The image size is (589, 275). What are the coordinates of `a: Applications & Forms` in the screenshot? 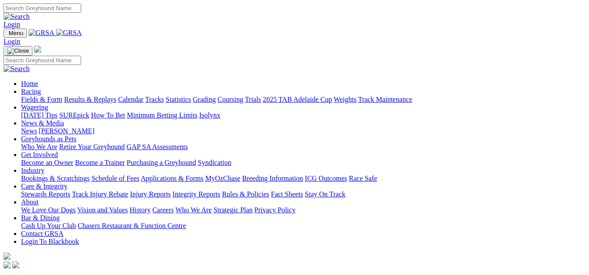 It's located at (172, 178).